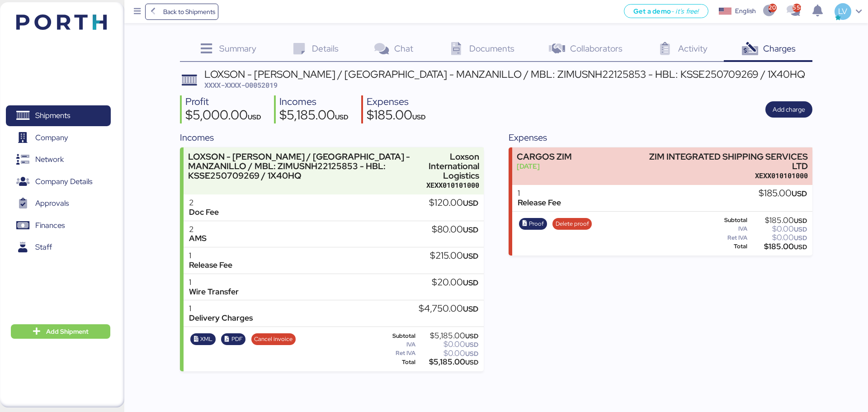 This screenshot has width=868, height=412. I want to click on span: Proof, so click(536, 223).